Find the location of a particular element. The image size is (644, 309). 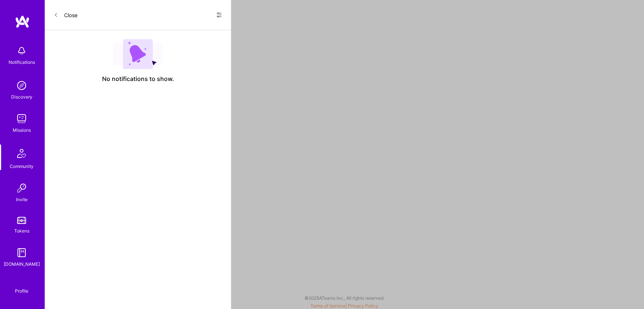

div: Notifications is located at coordinates (22, 62).